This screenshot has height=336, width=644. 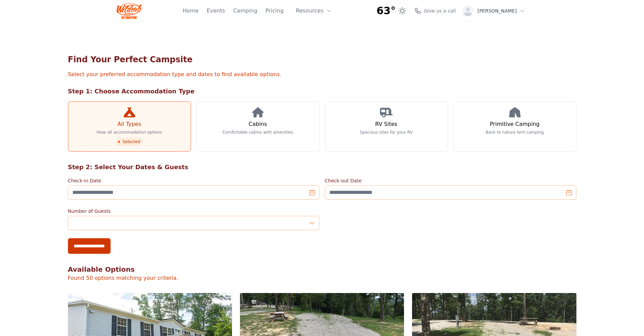 I want to click on p: Comfortable cabins with amenities, so click(x=258, y=132).